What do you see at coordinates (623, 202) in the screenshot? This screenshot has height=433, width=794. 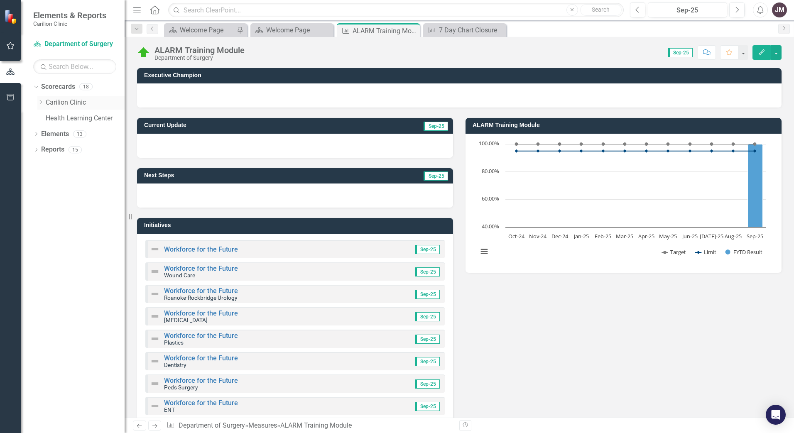 I see `div: Chart. Highcharts interactive chart.` at bounding box center [623, 202].